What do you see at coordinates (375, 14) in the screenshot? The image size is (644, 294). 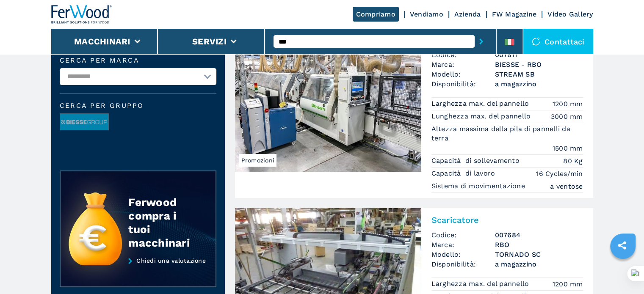 I see `a: Compriamo` at bounding box center [375, 14].